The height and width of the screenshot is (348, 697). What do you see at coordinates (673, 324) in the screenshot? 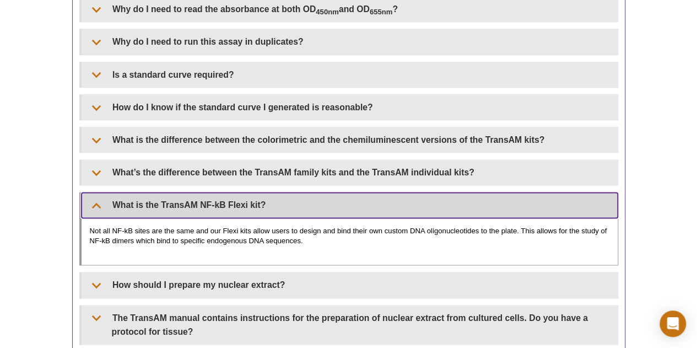
I see `div: Open Intercom Messenger` at bounding box center [673, 324].